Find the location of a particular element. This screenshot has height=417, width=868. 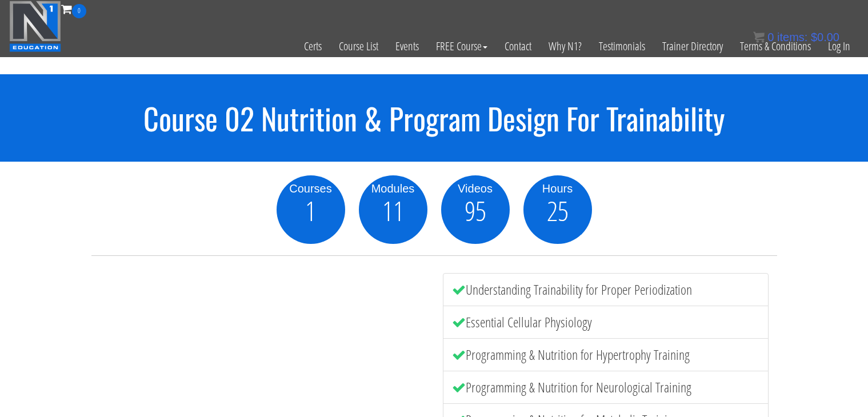

li: Programming & Nutrition for Hypertrophy Training is located at coordinates (605, 355).